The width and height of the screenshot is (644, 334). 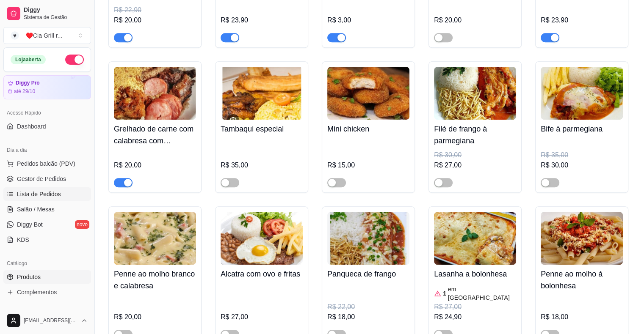 I want to click on a: Produtos, so click(x=47, y=277).